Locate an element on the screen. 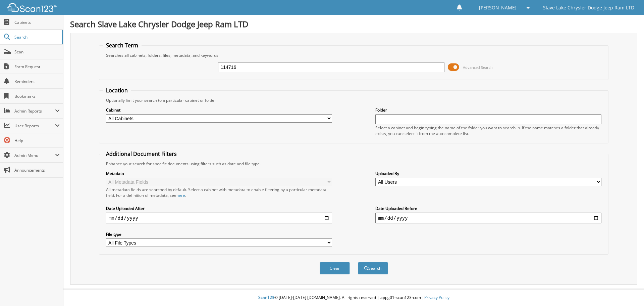 This screenshot has width=644, height=306. span: Scan is located at coordinates (37, 52).